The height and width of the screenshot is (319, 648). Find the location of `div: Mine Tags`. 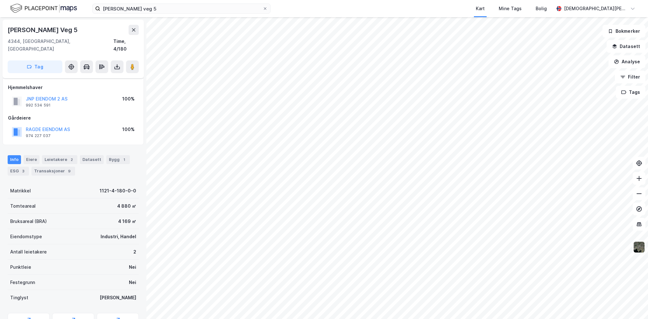

div: Mine Tags is located at coordinates (511, 9).